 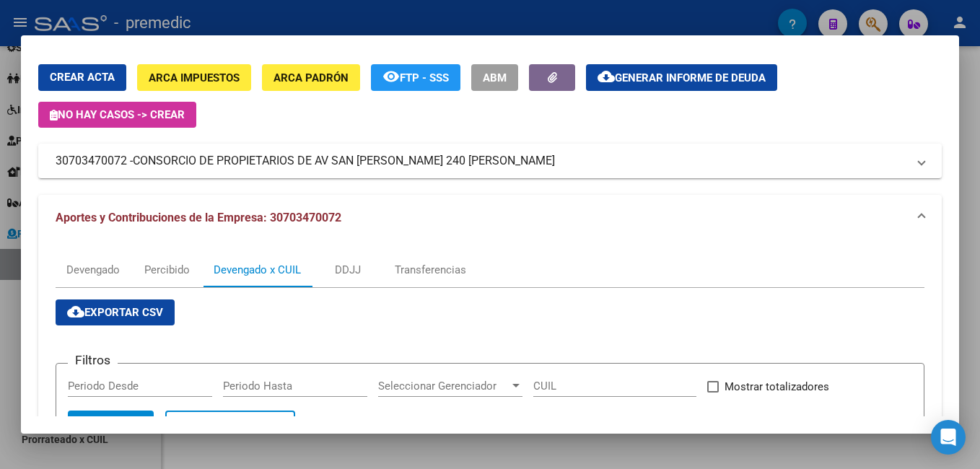 What do you see at coordinates (494, 78) in the screenshot?
I see `button: ABM` at bounding box center [494, 78].